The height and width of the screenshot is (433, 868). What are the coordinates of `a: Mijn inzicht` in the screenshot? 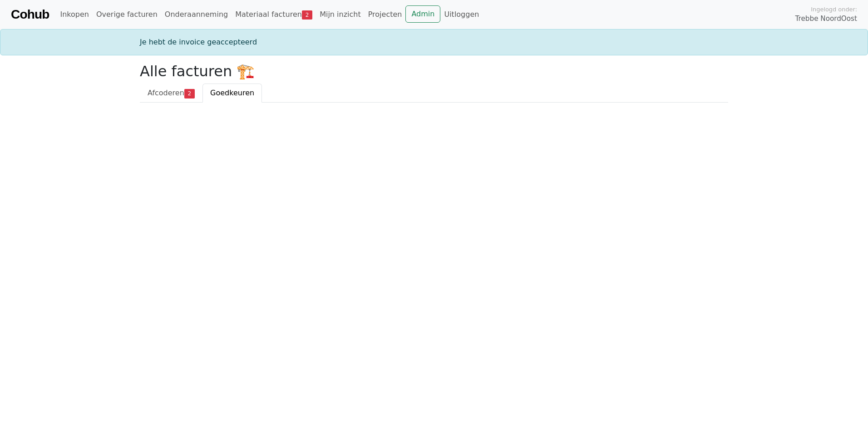 It's located at (340, 15).